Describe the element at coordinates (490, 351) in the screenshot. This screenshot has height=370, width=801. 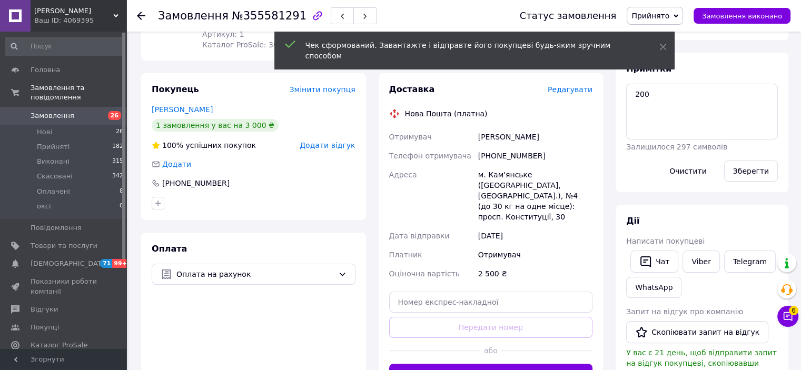
I see `span: або` at that location.